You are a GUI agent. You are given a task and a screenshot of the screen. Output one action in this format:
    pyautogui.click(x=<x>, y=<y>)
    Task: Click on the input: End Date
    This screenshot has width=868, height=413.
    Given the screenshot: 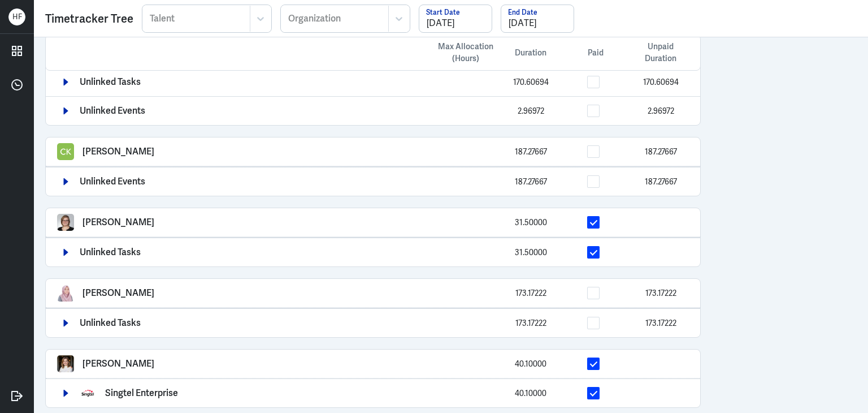 What is the action you would take?
    pyautogui.click(x=538, y=19)
    